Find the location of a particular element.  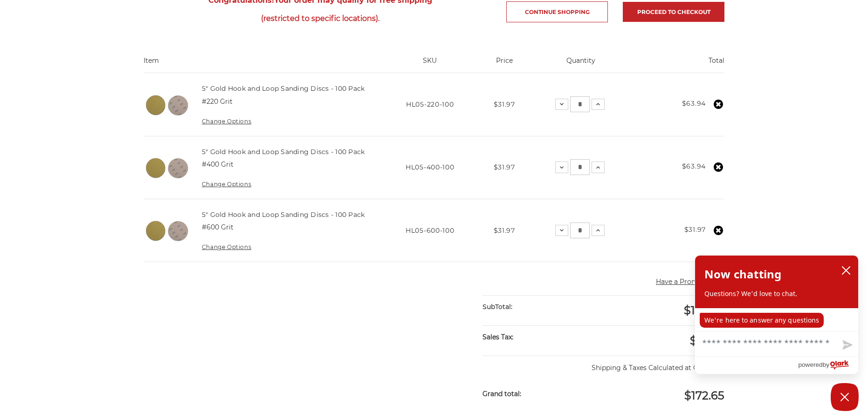

strong: Grand total: is located at coordinates (502, 394).